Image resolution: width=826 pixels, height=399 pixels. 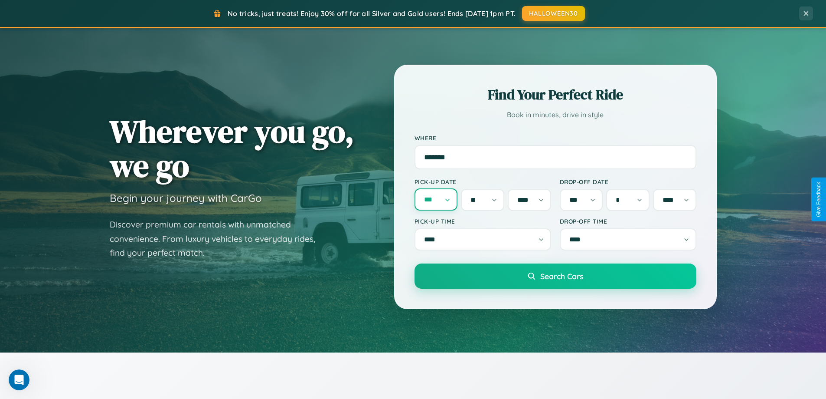 I want to click on button: Search Cars, so click(x=556, y=276).